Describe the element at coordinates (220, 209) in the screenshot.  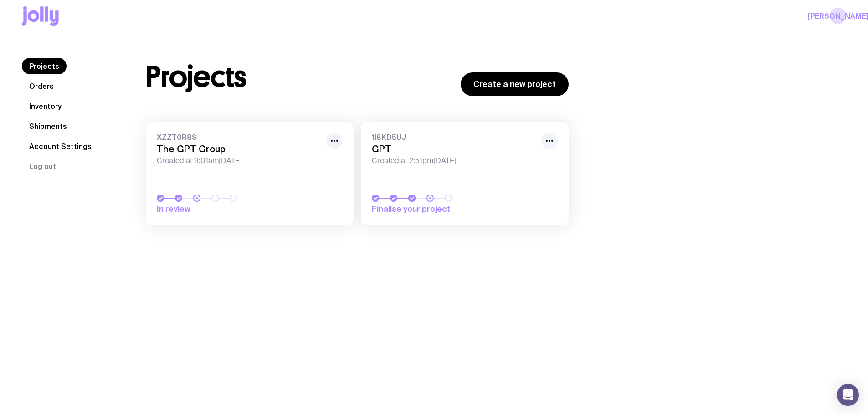
I see `span: In review` at that location.